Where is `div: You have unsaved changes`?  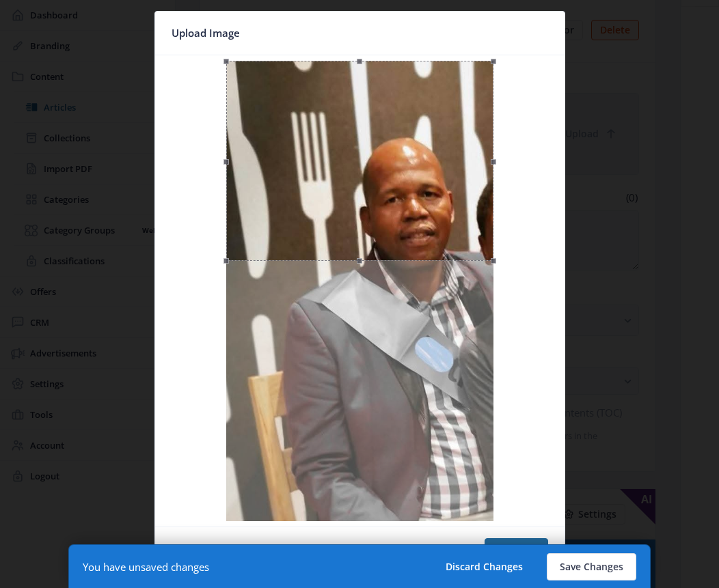 div: You have unsaved changes is located at coordinates (145, 567).